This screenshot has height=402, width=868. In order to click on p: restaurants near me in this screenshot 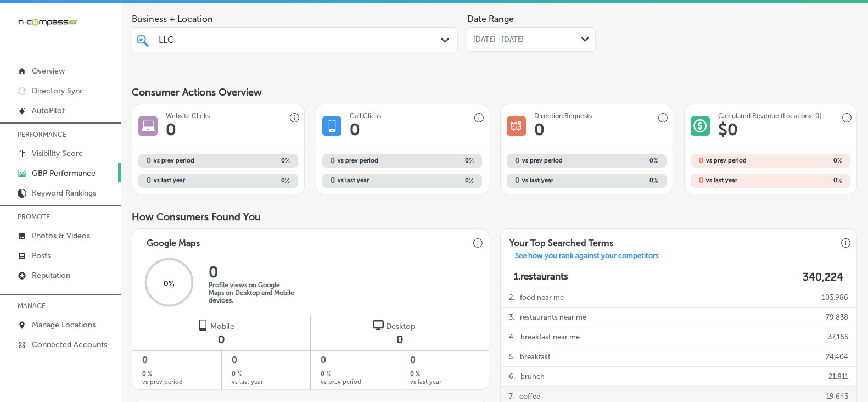, I will do `click(553, 317)`.